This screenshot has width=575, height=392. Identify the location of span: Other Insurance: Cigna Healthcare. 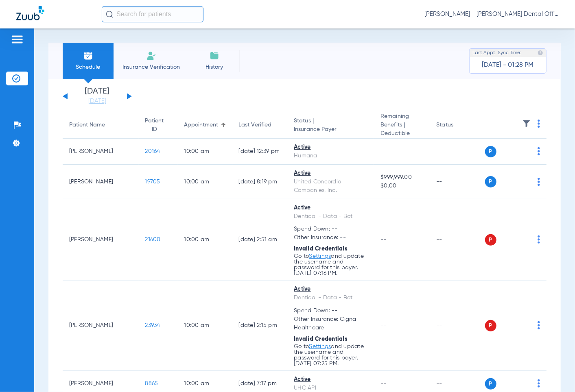
(330, 324).